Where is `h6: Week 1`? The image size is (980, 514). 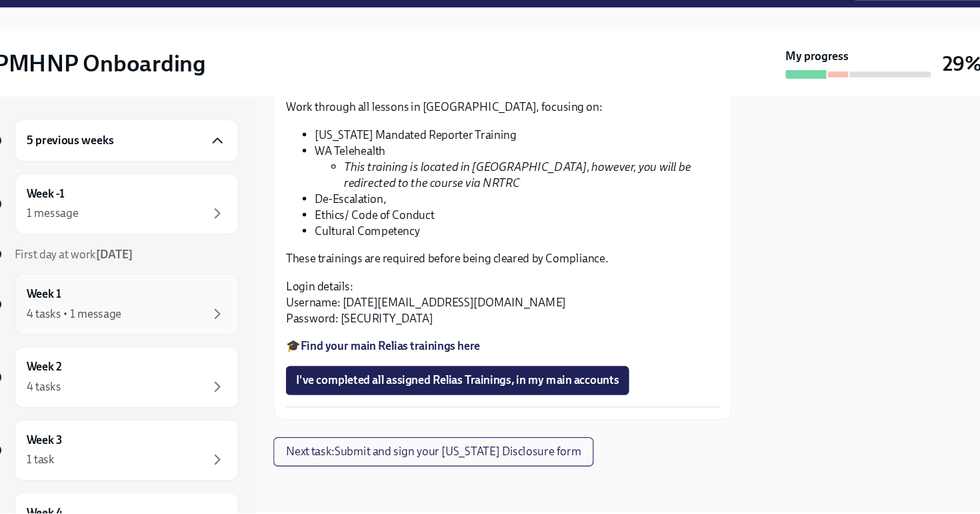 h6: Week 1 is located at coordinates (83, 300).